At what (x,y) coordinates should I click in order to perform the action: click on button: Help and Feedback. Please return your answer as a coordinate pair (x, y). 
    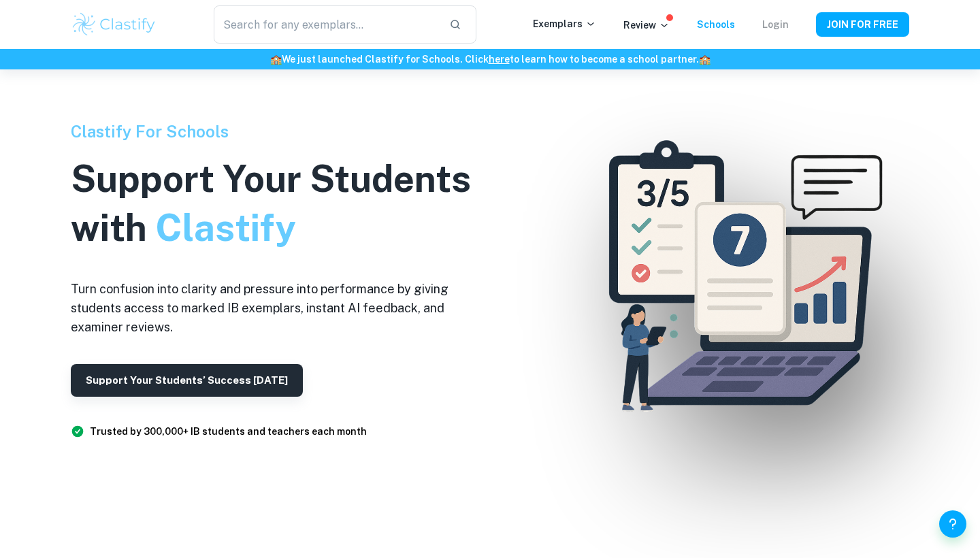
    Looking at the image, I should click on (952, 525).